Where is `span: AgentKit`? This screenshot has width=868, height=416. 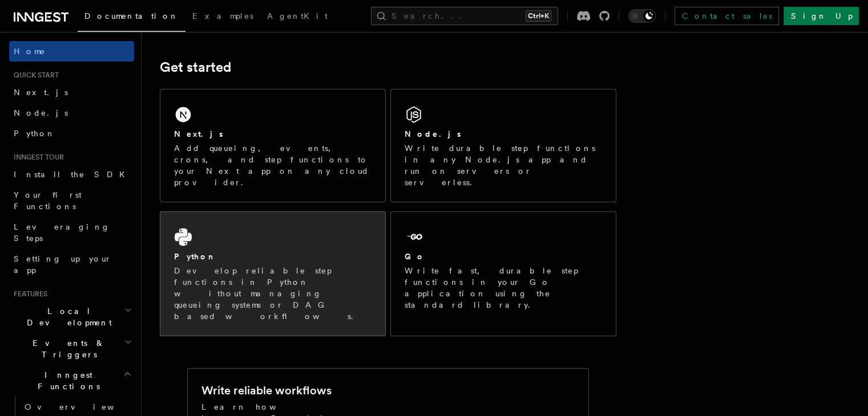
span: AgentKit is located at coordinates (297, 16).